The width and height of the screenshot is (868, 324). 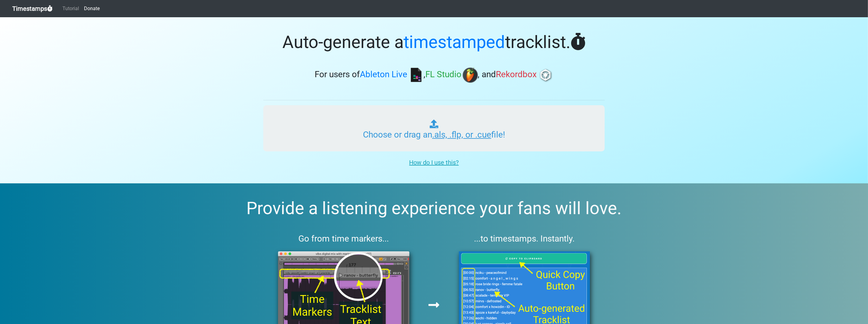 I want to click on h3: For users of , , and, so click(x=434, y=75).